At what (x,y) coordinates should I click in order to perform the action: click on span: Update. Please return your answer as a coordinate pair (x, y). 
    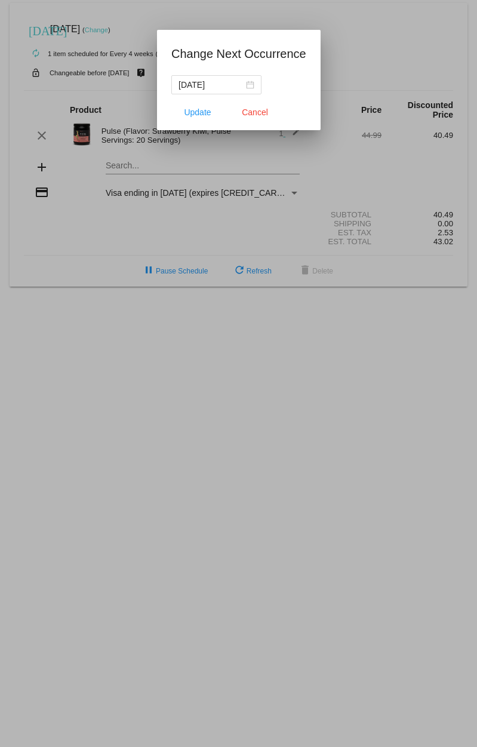
    Looking at the image, I should click on (197, 112).